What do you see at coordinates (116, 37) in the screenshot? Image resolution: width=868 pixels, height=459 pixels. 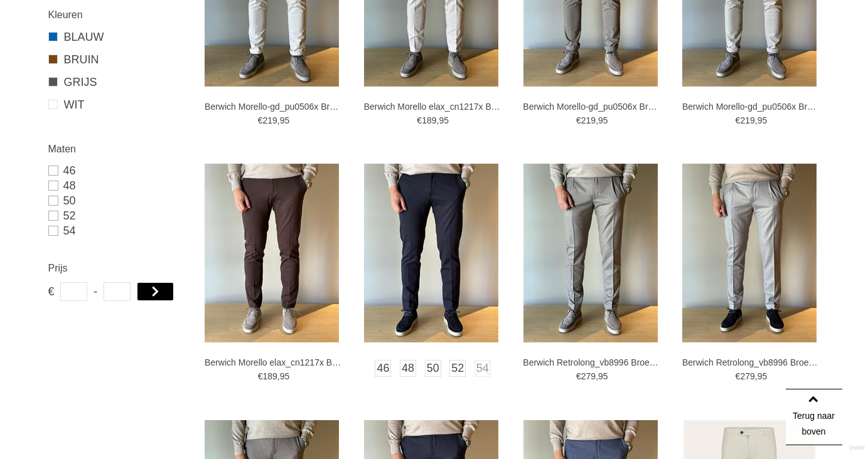 I see `a: BLAUW` at bounding box center [116, 37].